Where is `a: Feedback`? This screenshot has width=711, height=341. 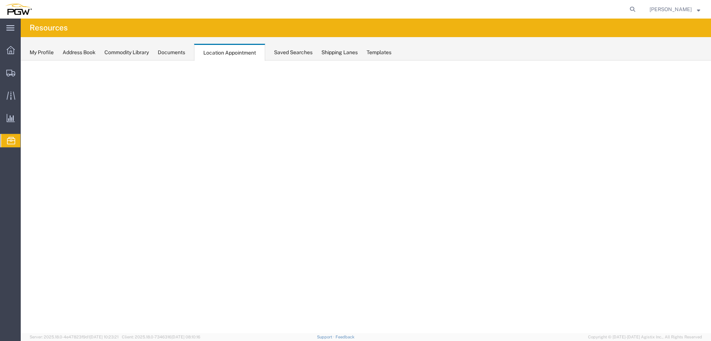
a: Feedback is located at coordinates (345, 336).